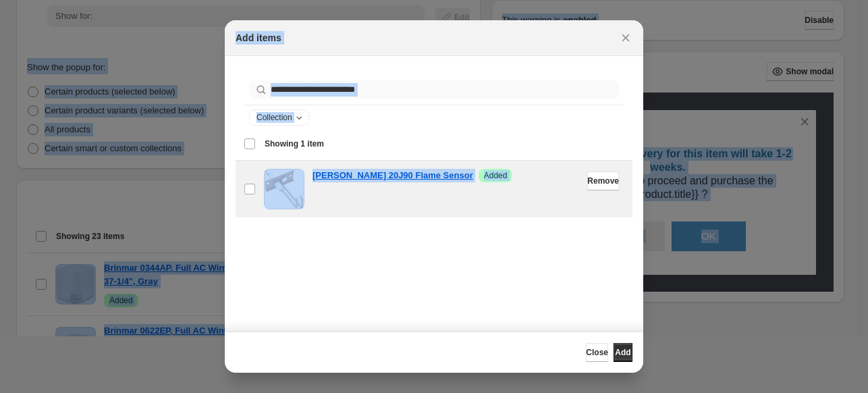 This screenshot has height=393, width=868. I want to click on span: Showing 1 item, so click(294, 144).